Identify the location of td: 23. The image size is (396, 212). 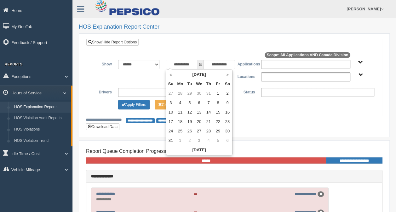
(227, 122).